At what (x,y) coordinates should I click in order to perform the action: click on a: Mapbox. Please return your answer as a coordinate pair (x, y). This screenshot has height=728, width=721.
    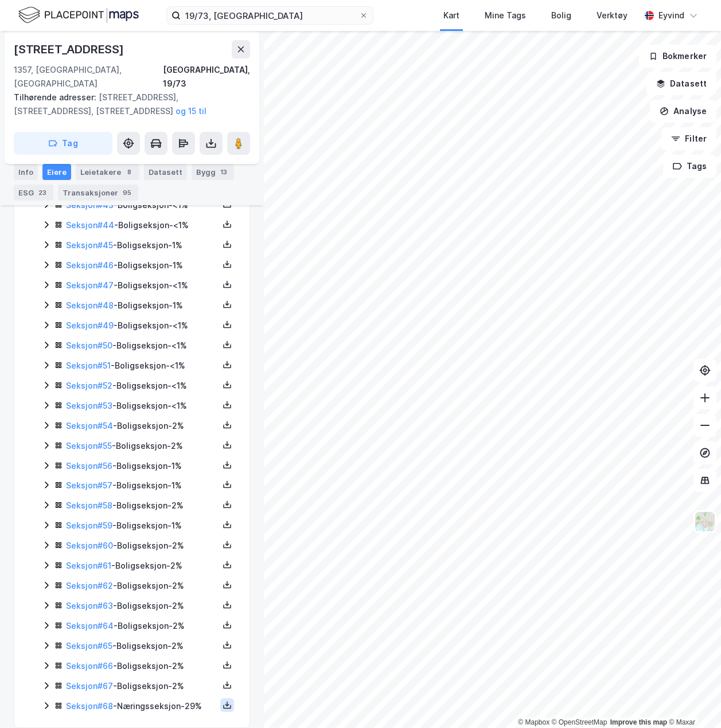
    Looking at the image, I should click on (533, 722).